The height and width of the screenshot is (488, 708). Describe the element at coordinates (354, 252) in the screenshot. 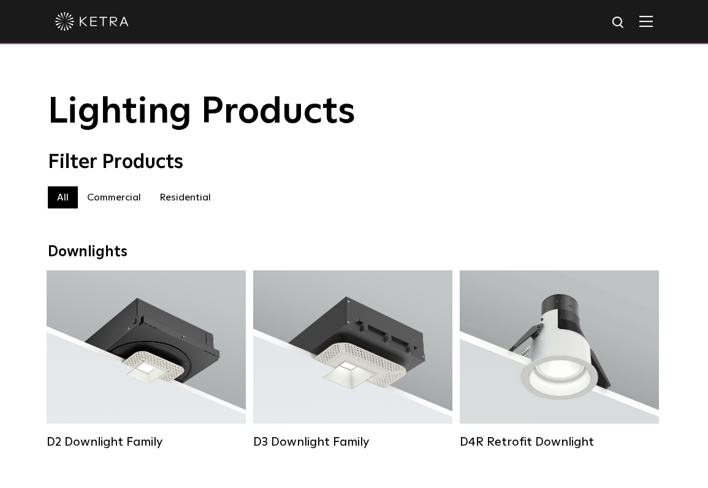

I see `div: Downlights` at that location.